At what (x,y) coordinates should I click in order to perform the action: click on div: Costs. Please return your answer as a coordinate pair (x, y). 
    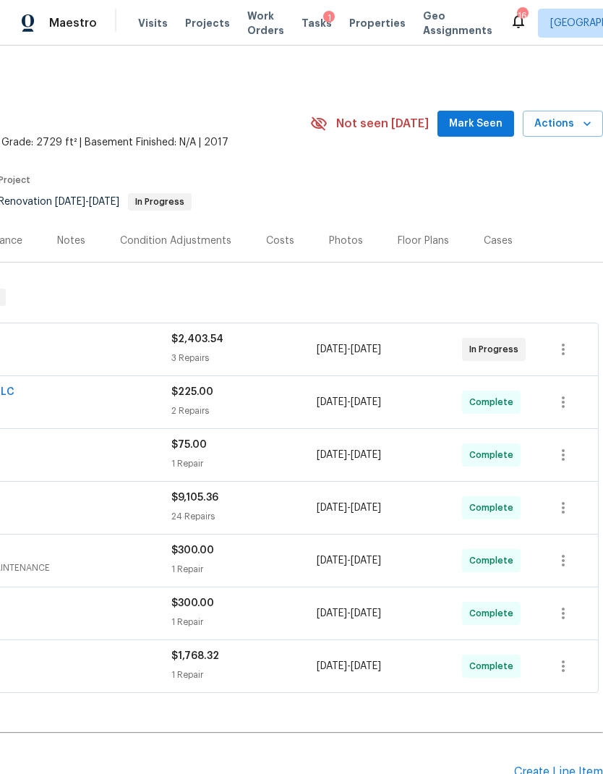
    Looking at the image, I should click on (280, 241).